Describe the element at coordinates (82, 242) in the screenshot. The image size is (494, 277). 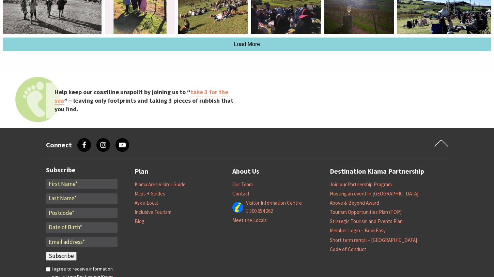
I see `input: Email address*` at that location.